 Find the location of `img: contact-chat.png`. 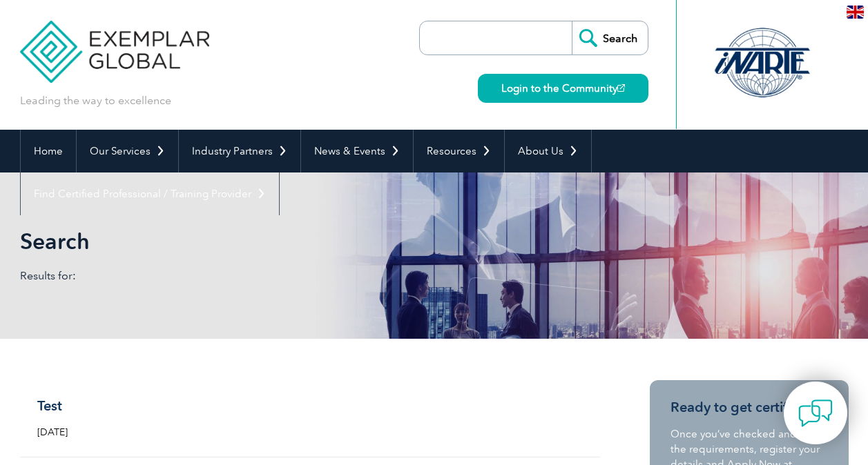

img: contact-chat.png is located at coordinates (815, 414).